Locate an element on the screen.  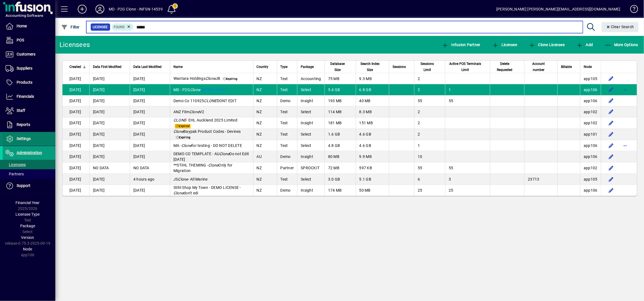
td: Select is located at coordinates (310, 146).